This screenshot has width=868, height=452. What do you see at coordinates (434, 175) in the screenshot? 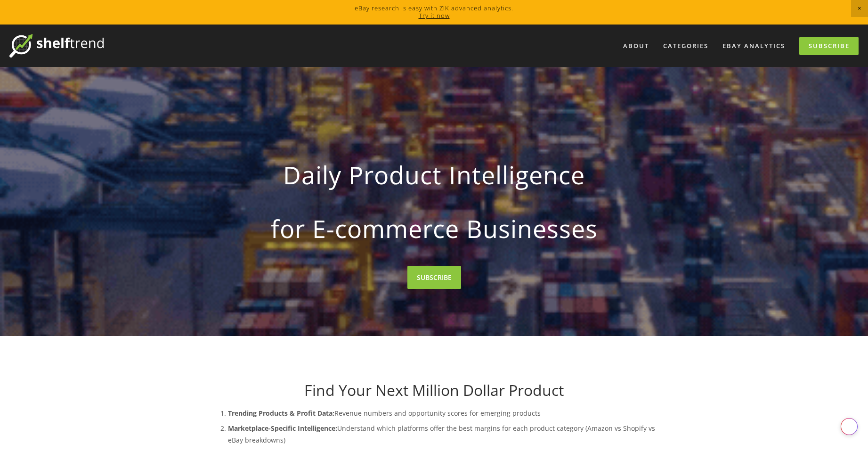
I see `strong: Daily Product Intelligence` at bounding box center [434, 175].